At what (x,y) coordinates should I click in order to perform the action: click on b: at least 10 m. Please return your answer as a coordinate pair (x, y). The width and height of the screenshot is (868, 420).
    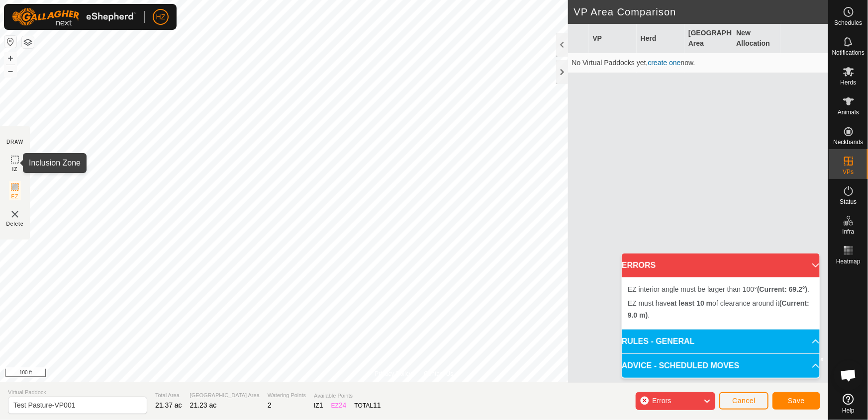
    Looking at the image, I should click on (691, 303).